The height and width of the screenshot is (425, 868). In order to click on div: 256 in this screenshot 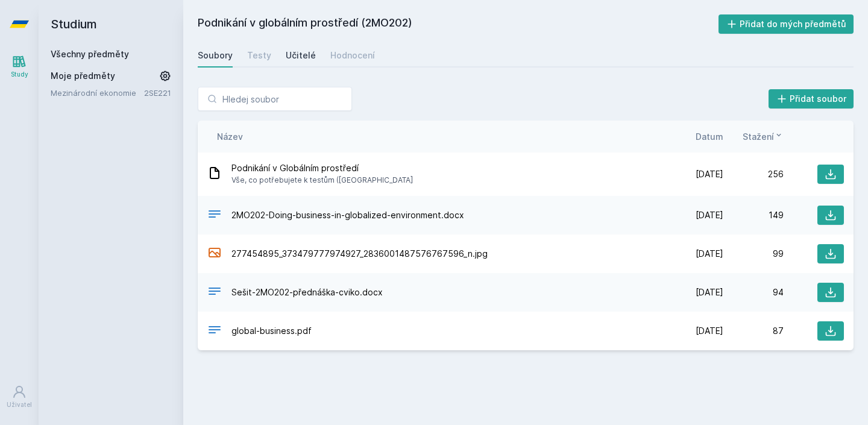, I will do `click(754, 174)`.